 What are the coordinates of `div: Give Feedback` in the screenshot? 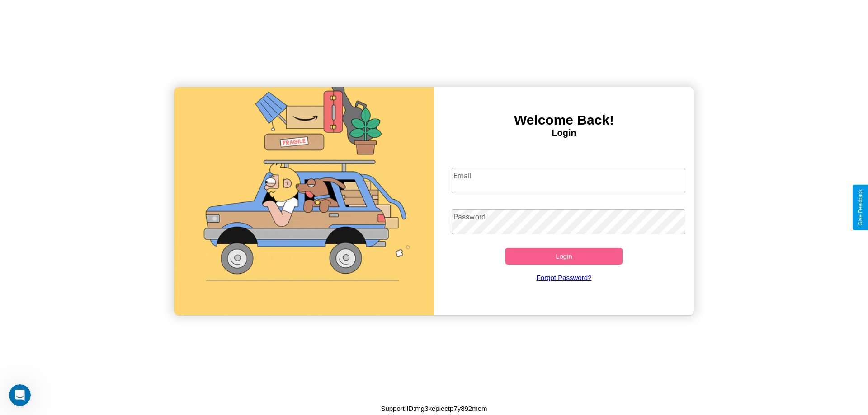 It's located at (861, 208).